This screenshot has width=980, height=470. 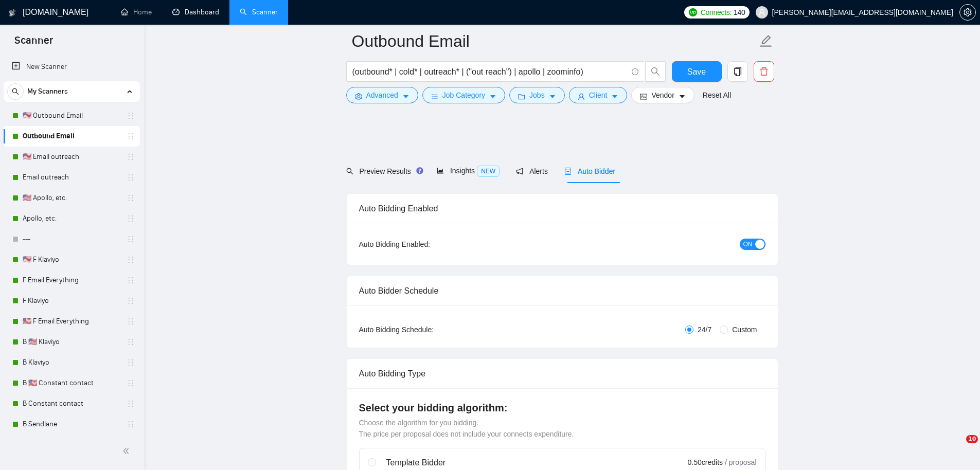 I want to click on button: barsJob Categorycaret-down, so click(x=464, y=95).